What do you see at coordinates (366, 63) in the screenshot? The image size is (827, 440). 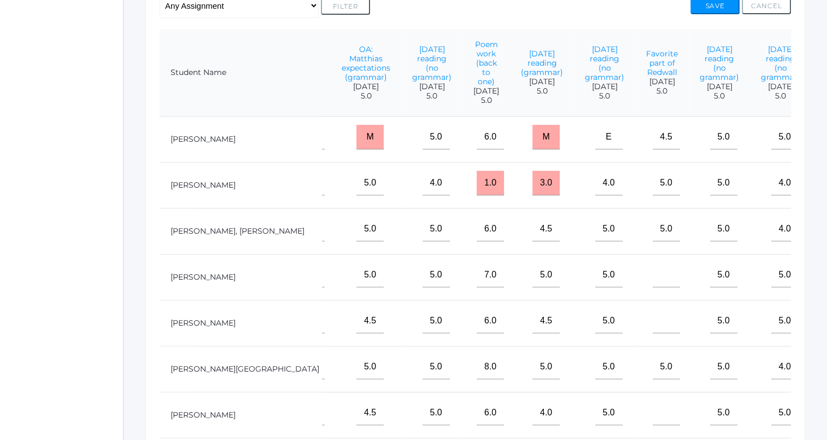 I see `a: OA: Matthias expectations (grammar)` at bounding box center [366, 63].